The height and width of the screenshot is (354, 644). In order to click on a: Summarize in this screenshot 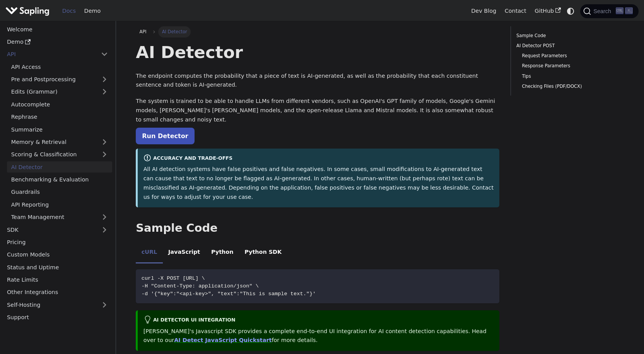, I will do `click(60, 129)`.